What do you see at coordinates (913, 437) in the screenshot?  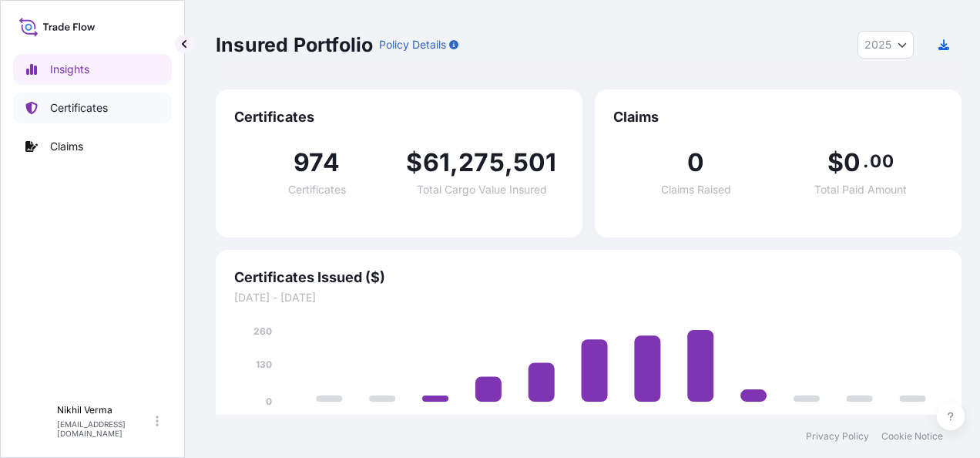 I see `p: Cookie Notice` at bounding box center [913, 437].